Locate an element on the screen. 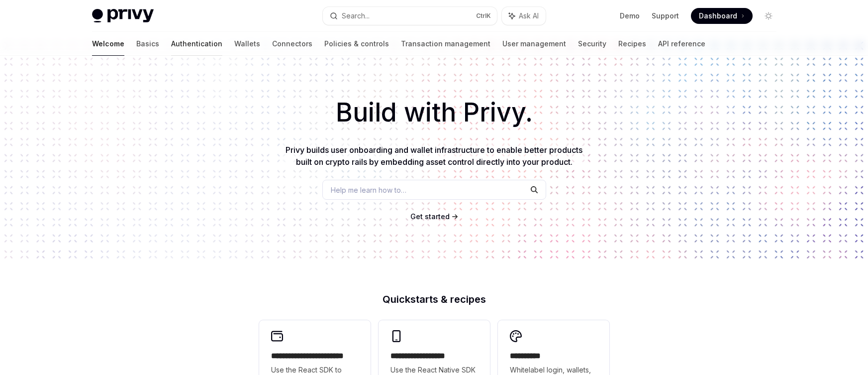 Image resolution: width=868 pixels, height=375 pixels. div: Search... is located at coordinates (355, 16).